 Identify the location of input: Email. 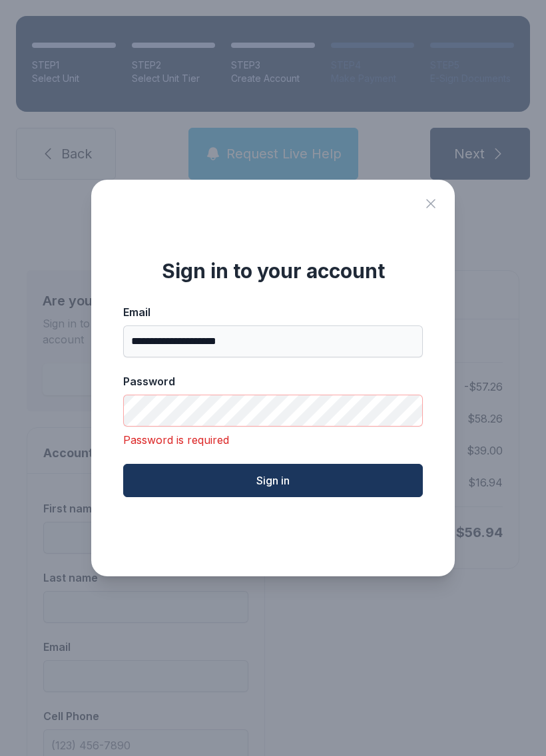
(273, 341).